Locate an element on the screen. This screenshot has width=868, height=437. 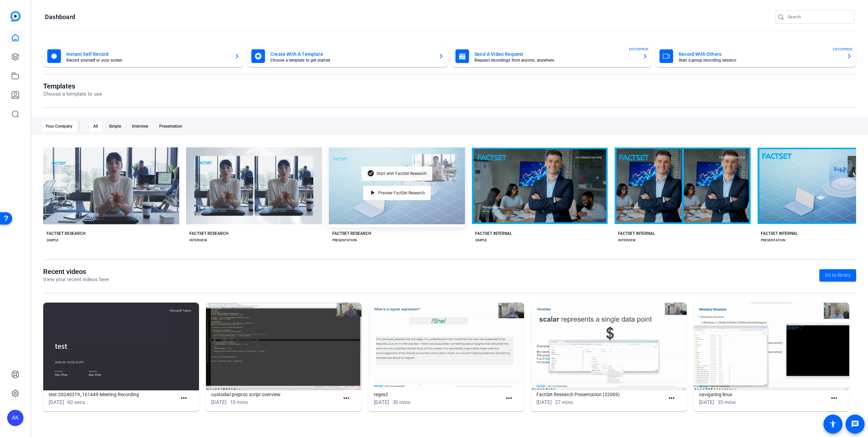
mat-card-title: Create With A Template is located at coordinates (352, 54).